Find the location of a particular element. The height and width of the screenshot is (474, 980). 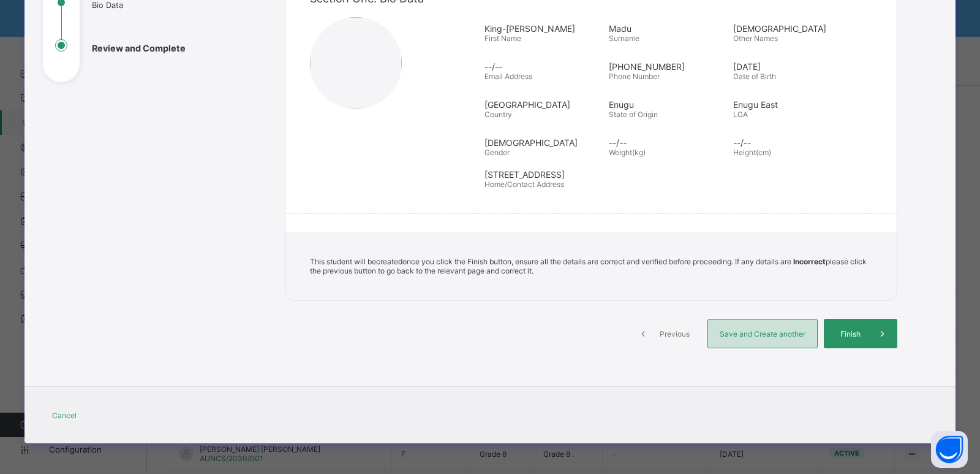

span: Home/Contact Address is located at coordinates (524, 184).